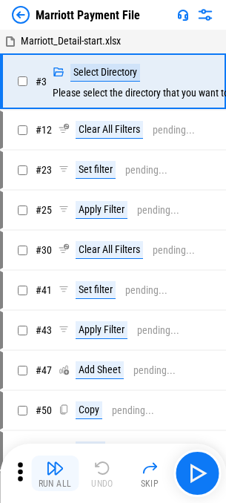 The width and height of the screenshot is (226, 503). Describe the element at coordinates (55, 468) in the screenshot. I see `img: Run All` at that location.